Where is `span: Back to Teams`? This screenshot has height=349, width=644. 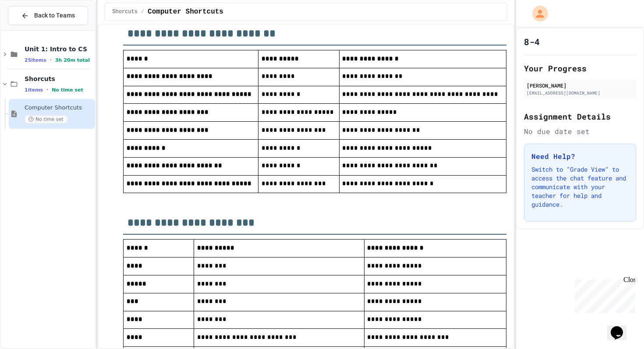
span: Back to Teams is located at coordinates (54, 15).